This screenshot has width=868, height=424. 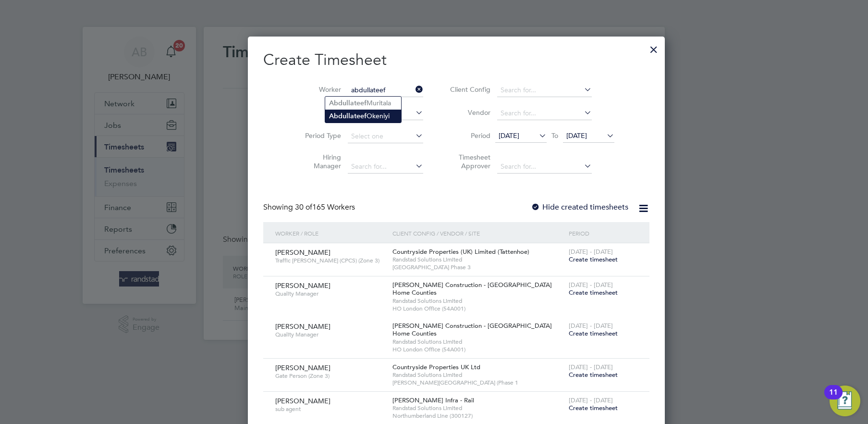 What do you see at coordinates (469, 113) in the screenshot?
I see `label: Vendor` at bounding box center [469, 113].